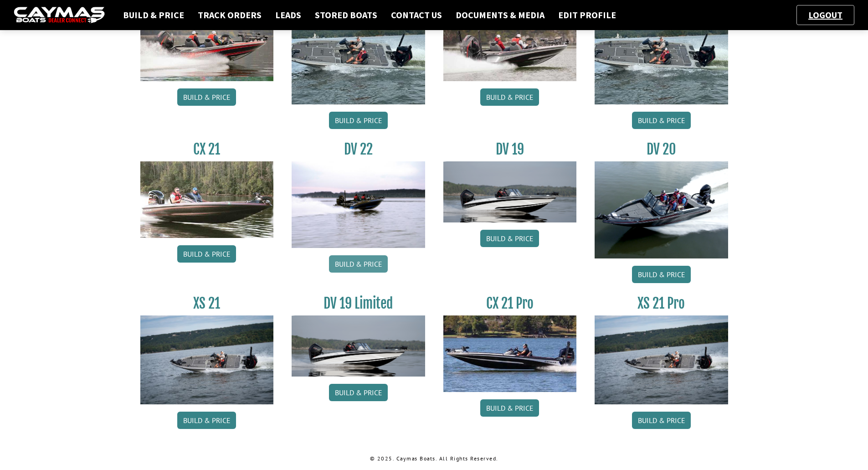 Image resolution: width=868 pixels, height=470 pixels. Describe the element at coordinates (207, 42) in the screenshot. I see `img: CX-20_thumbnail.jpg` at that location.